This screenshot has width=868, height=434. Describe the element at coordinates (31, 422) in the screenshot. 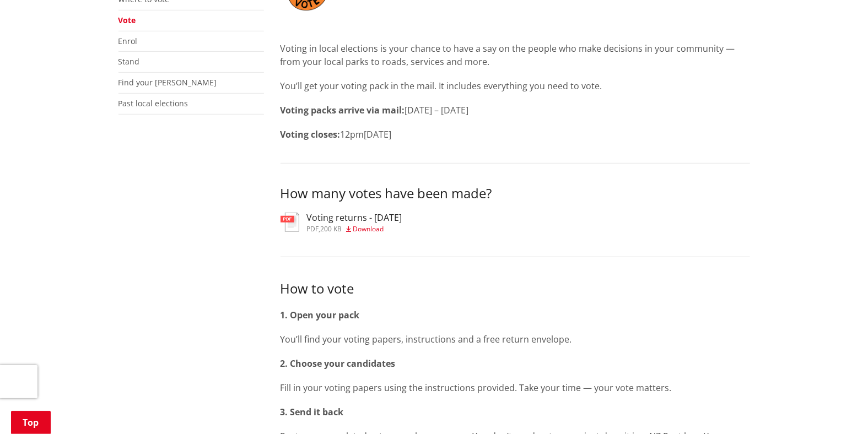

I see `a: Top` at that location.